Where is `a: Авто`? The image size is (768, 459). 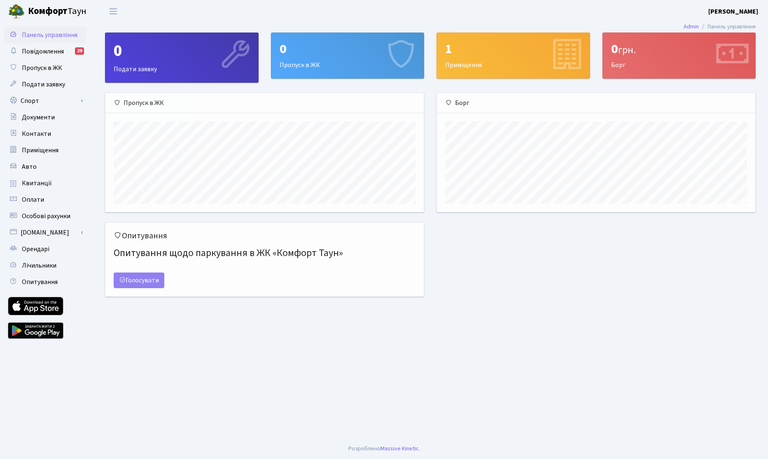
a: Авто is located at coordinates (45, 167).